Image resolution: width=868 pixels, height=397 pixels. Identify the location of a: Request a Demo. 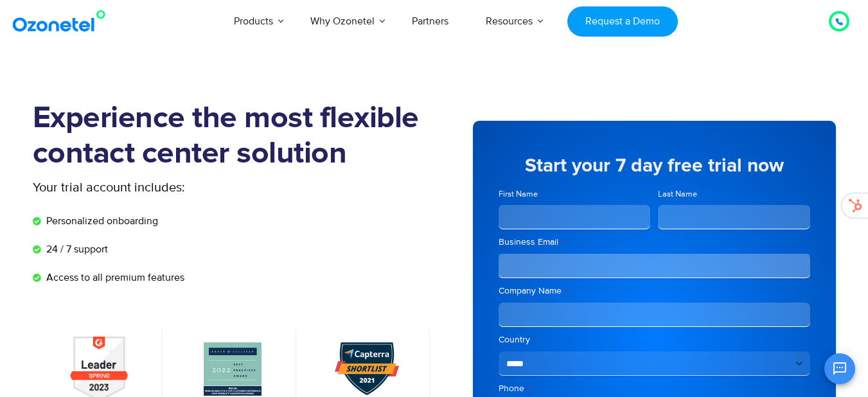
(622, 22).